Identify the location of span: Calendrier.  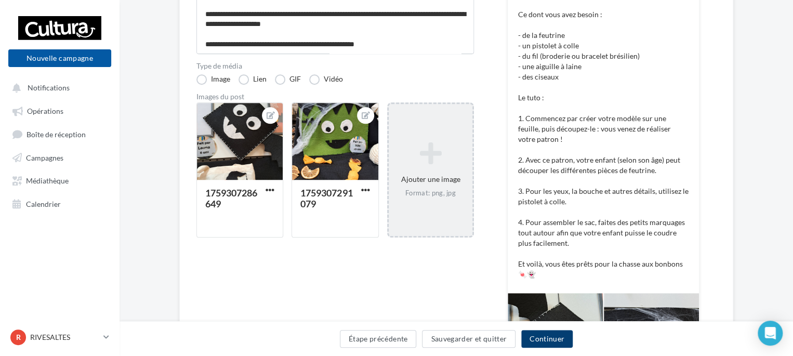
(43, 203).